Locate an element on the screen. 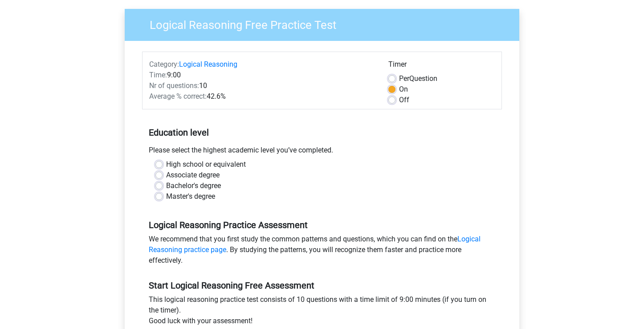 The width and height of the screenshot is (644, 329). h5: Education level is located at coordinates (322, 132).